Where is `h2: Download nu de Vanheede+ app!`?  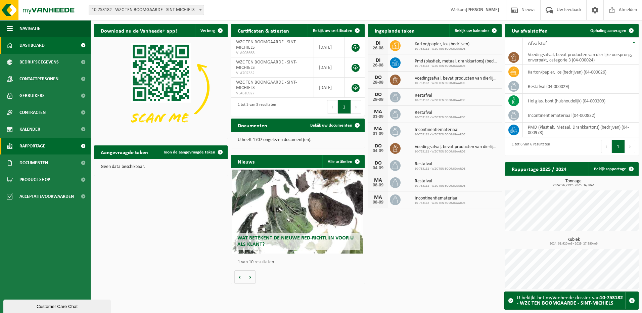 h2: Download nu de Vanheede+ app! is located at coordinates (139, 30).